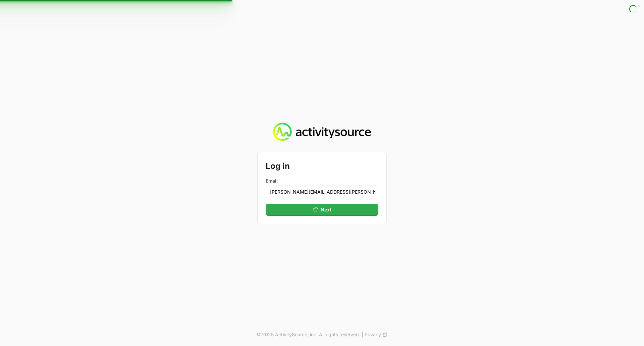 This screenshot has height=346, width=644. What do you see at coordinates (326, 210) in the screenshot?
I see `span: Next` at bounding box center [326, 210].